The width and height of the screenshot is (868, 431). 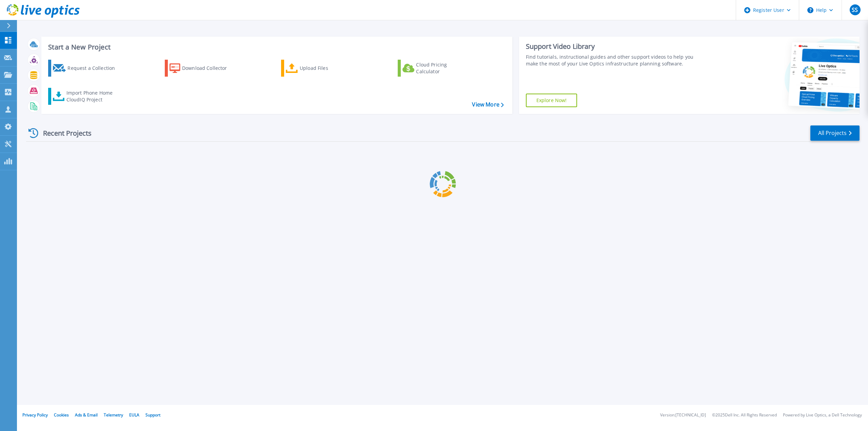 What do you see at coordinates (93, 96) in the screenshot?
I see `div: Import Phone Home CloudIQ Project` at bounding box center [93, 96].